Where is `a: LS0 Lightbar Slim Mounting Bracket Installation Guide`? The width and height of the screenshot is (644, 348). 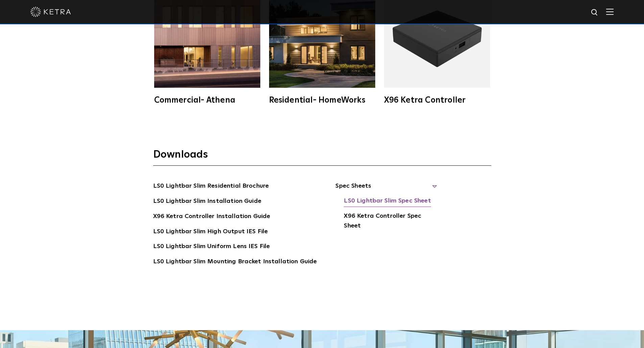
a: LS0 Lightbar Slim Mounting Bracket Installation Guide is located at coordinates (235, 262).